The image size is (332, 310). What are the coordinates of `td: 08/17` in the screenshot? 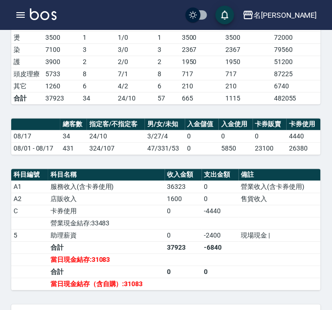 It's located at (36, 136).